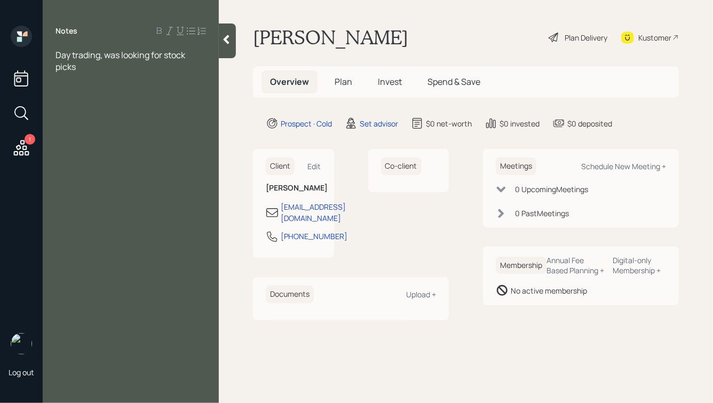 This screenshot has height=403, width=713. Describe the element at coordinates (280, 166) in the screenshot. I see `h6: Client` at that location.